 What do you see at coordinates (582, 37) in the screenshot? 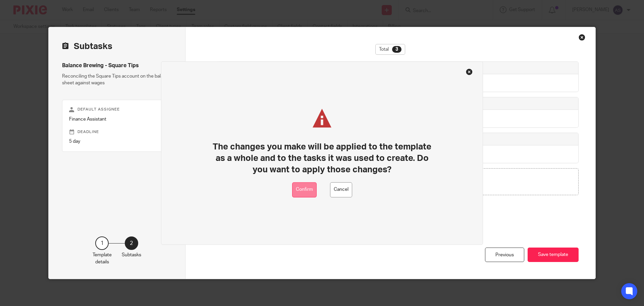
I see `div: Close this dialog window` at bounding box center [582, 37].